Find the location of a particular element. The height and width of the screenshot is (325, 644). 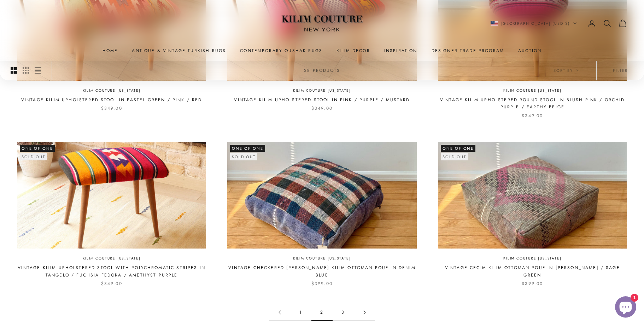

nav: Primary navigation is located at coordinates (322, 50).